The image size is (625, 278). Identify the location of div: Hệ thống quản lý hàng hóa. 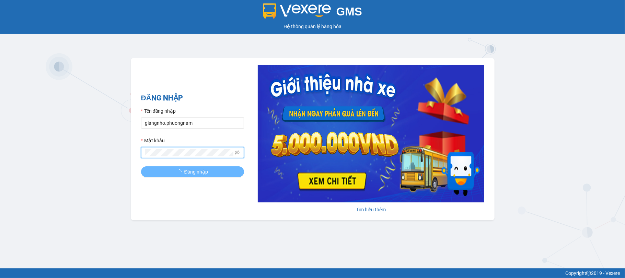
(312, 26).